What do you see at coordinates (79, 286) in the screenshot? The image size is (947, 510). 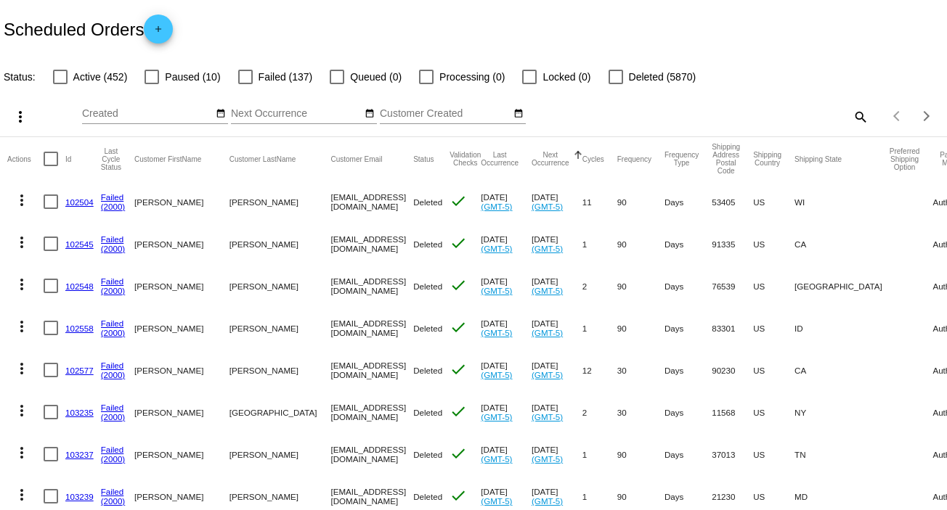 I see `a: 102548` at bounding box center [79, 286].